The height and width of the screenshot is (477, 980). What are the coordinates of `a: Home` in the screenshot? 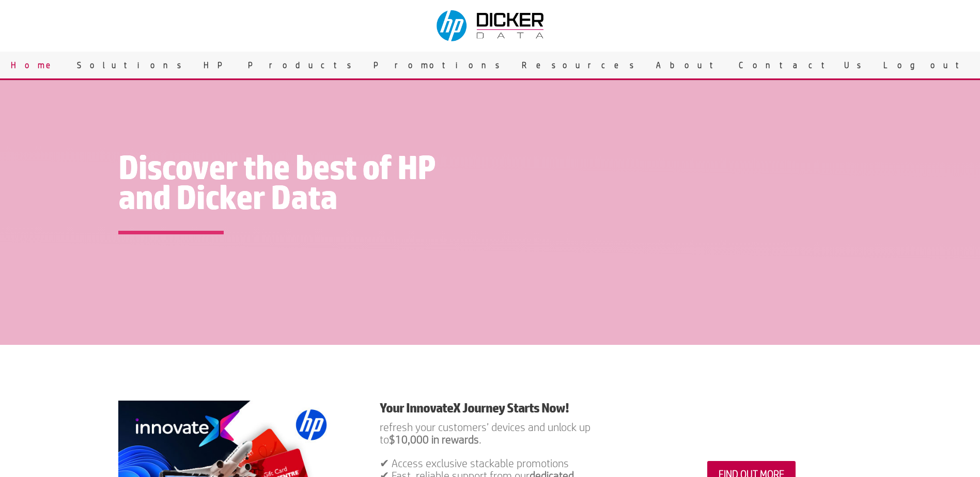 It's located at (36, 65).